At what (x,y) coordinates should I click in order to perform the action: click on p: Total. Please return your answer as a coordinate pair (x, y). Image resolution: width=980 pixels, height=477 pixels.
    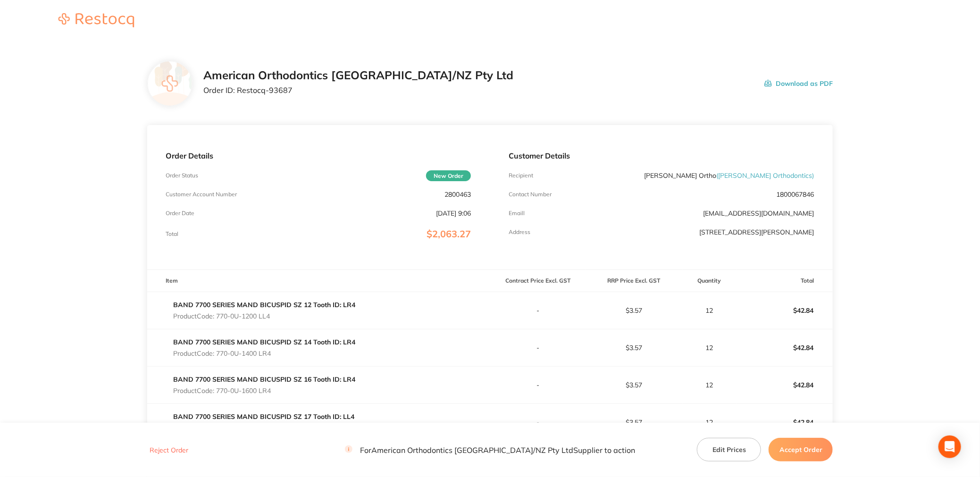
    Looking at the image, I should click on (172, 234).